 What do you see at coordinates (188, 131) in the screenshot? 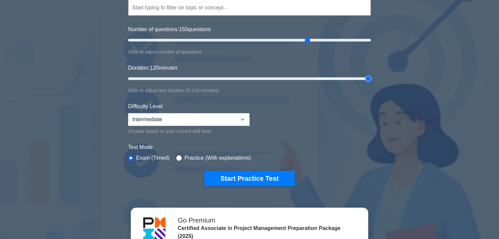
I see `div: Choose based on your current skill level` at bounding box center [188, 131].